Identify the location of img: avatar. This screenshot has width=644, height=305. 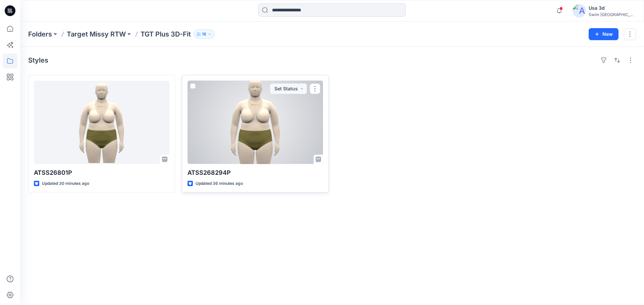
(579, 11).